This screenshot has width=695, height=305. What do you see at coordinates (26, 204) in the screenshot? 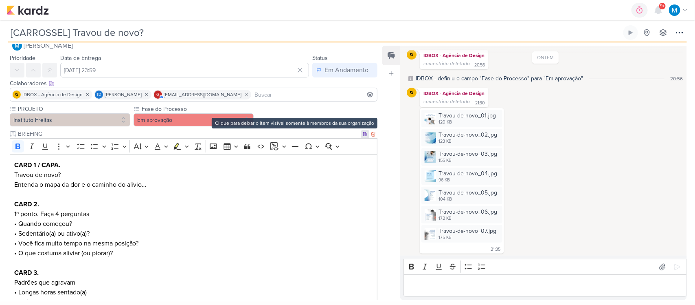
I see `strong: CARD 2.` at bounding box center [26, 204].